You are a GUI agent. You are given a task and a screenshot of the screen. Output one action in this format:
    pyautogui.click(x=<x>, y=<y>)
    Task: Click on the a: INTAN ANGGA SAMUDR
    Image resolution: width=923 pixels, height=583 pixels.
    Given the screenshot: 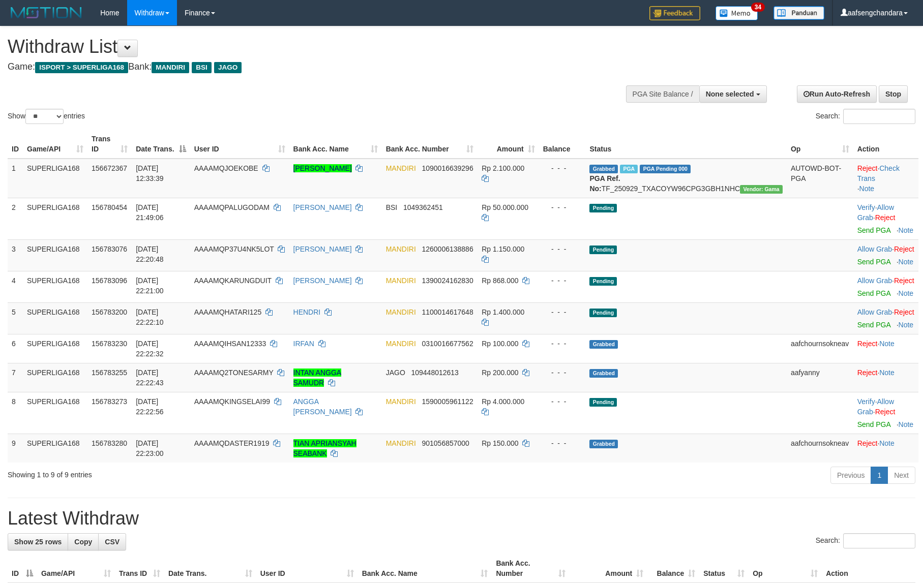 What is the action you would take?
    pyautogui.click(x=317, y=378)
    